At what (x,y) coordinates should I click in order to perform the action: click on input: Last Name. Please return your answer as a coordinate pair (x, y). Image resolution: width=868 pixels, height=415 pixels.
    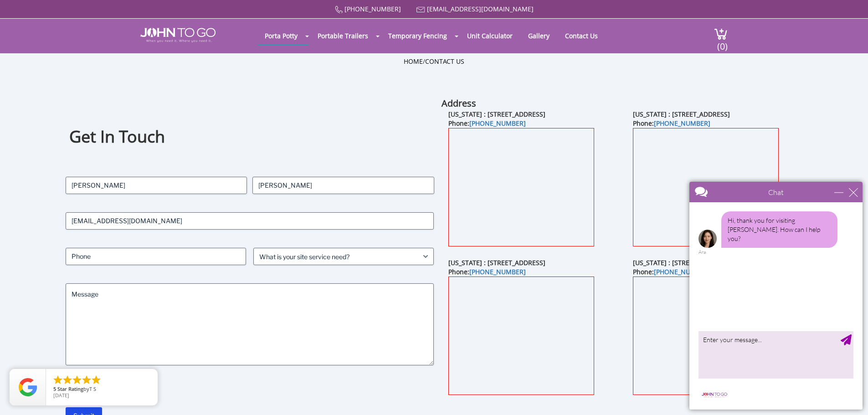
    Looking at the image, I should click on (343, 186).